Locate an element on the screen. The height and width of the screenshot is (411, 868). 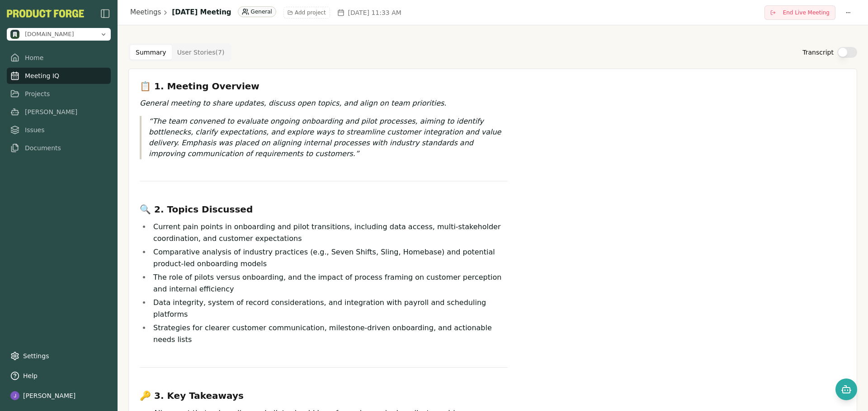
img: sidebar is located at coordinates (105, 14).